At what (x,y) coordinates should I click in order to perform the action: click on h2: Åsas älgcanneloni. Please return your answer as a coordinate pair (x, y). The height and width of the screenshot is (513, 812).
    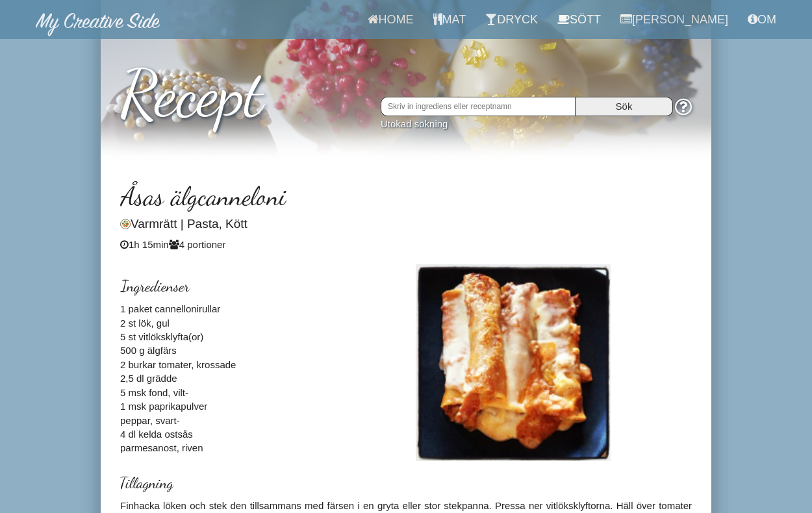
    Looking at the image, I should click on (406, 196).